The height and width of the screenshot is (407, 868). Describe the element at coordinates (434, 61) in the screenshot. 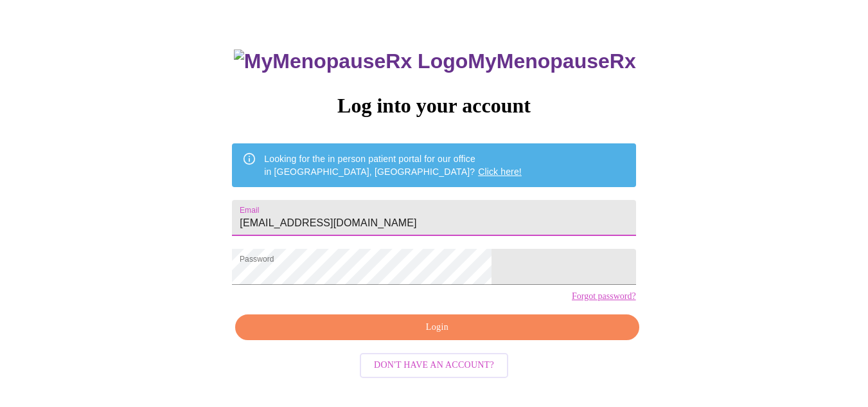

I see `h3: MyMenopauseRx` at that location.